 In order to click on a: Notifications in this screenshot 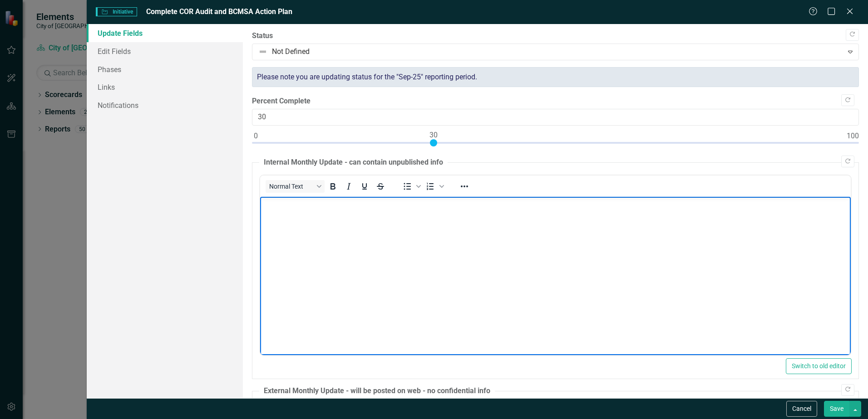, I will do `click(165, 105)`.